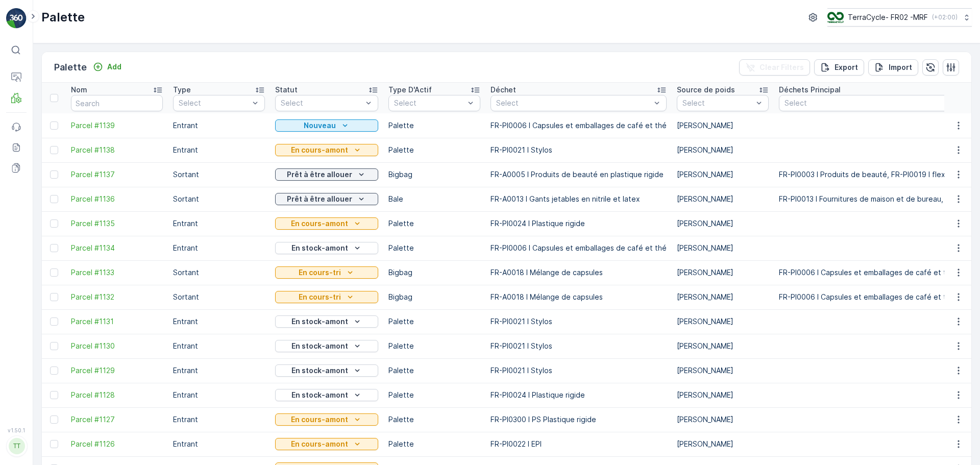 The image size is (980, 465). Describe the element at coordinates (888, 18) in the screenshot. I see `p: TerraCycle- FR02 -MRF` at that location.